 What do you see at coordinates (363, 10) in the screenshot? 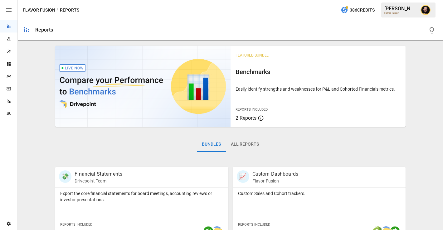
I see `span: 386 Credits` at bounding box center [363, 10].